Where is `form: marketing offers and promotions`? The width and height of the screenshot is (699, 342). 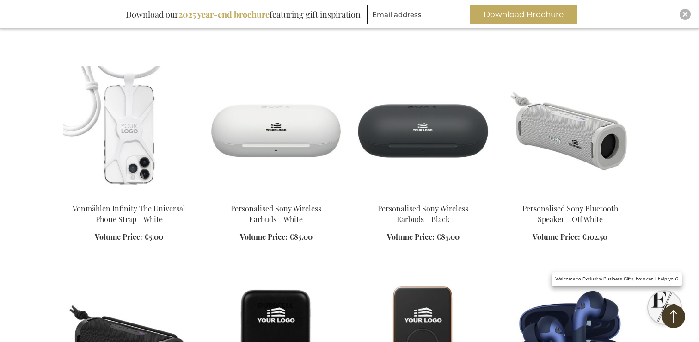 form: marketing offers and promotions is located at coordinates (418, 16).